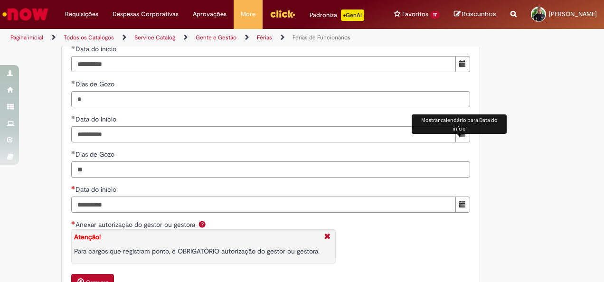 The width and height of the screenshot is (604, 282). What do you see at coordinates (479, 14) in the screenshot?
I see `span: Rascunhos` at bounding box center [479, 14].